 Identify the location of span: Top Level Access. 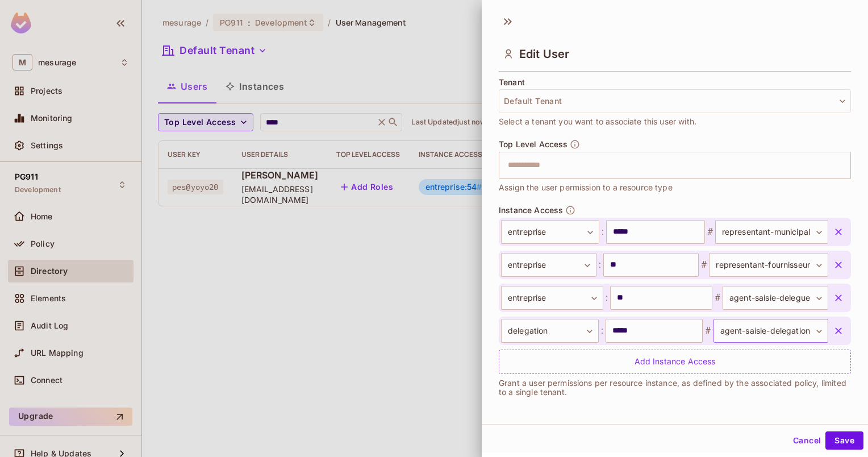
(533, 144).